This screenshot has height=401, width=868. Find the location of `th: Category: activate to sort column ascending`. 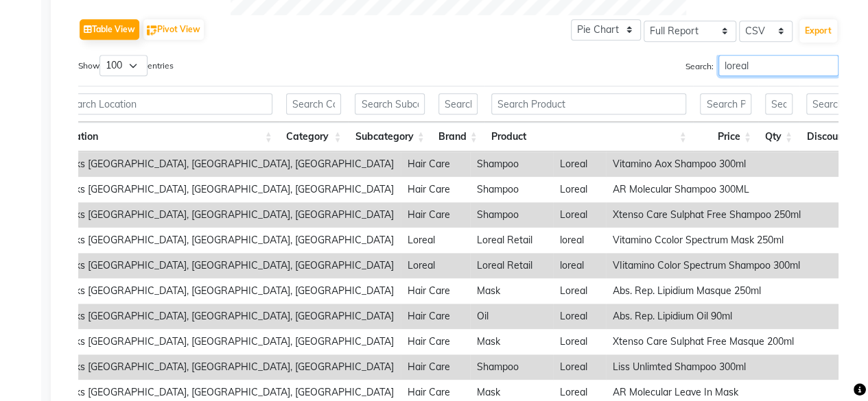

th: Category: activate to sort column ascending is located at coordinates (314, 136).